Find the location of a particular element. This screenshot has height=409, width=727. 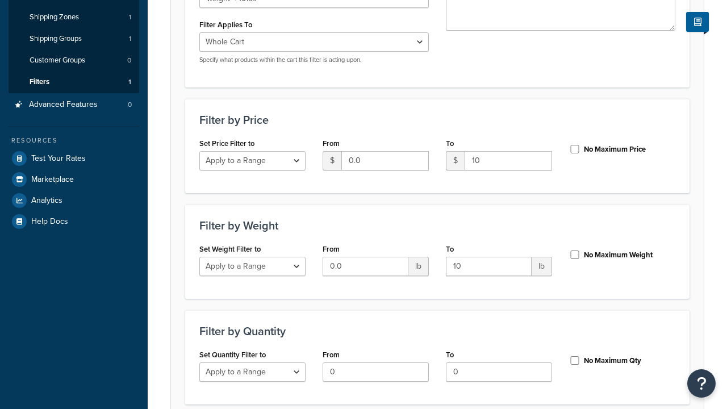

label: Filter Applies To is located at coordinates (226, 24).